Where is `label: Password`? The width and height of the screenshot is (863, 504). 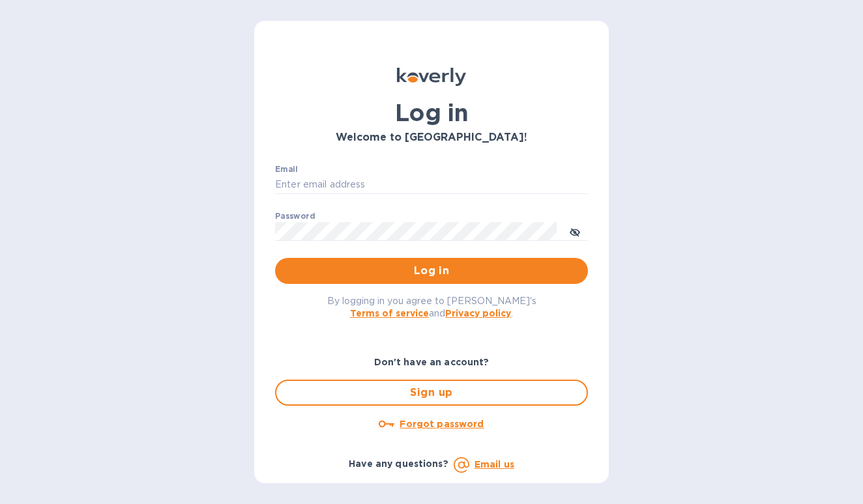 label: Password is located at coordinates (295, 216).